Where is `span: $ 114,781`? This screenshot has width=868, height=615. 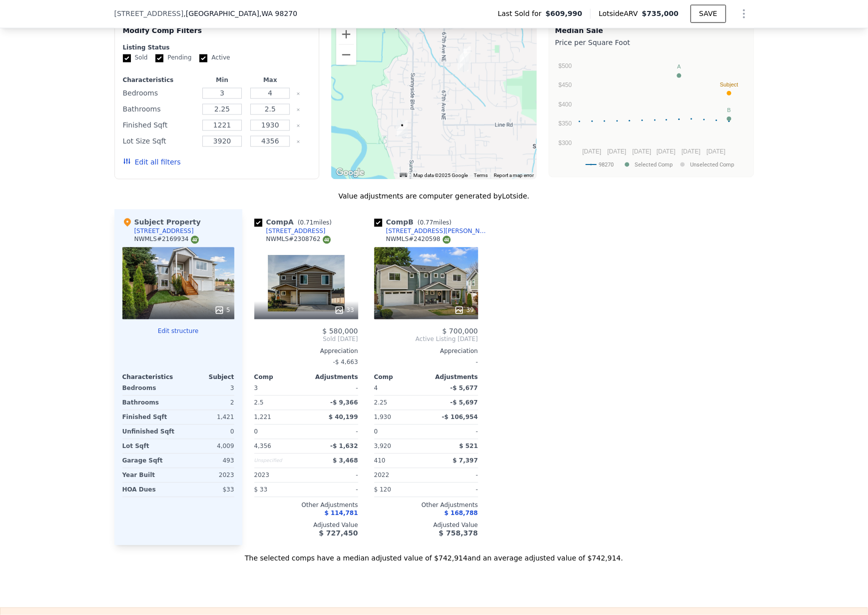
span: $ 114,781 is located at coordinates (341, 514).